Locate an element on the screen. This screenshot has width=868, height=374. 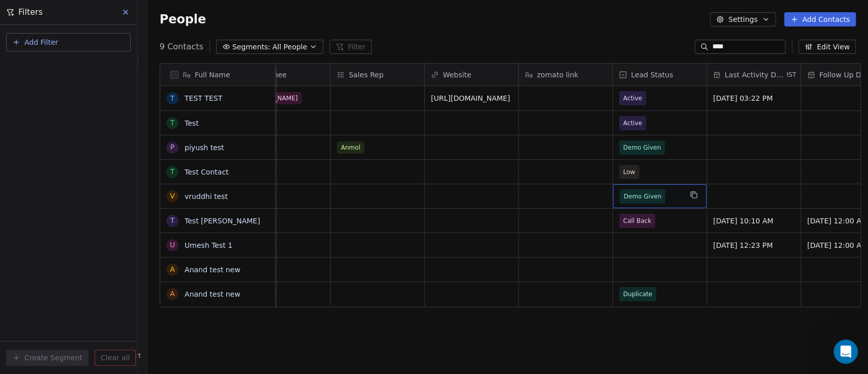
a: Umesh Test 1 is located at coordinates (209, 245).